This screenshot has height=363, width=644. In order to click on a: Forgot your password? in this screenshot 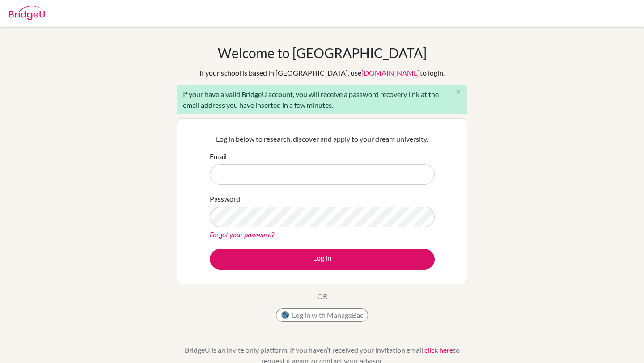, I will do `click(242, 234)`.